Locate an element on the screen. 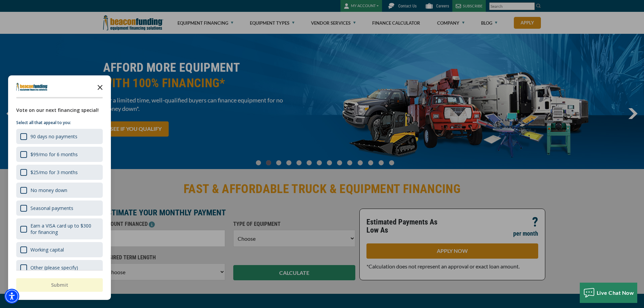 The image size is (644, 308). p: Select all that appeal to you: is located at coordinates (59, 123).